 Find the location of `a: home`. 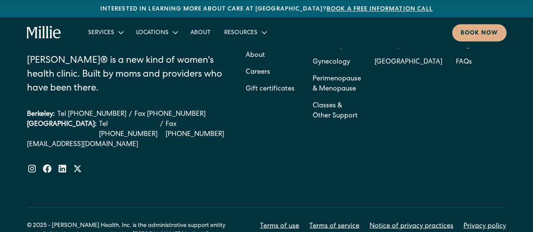

a: home is located at coordinates (44, 32).